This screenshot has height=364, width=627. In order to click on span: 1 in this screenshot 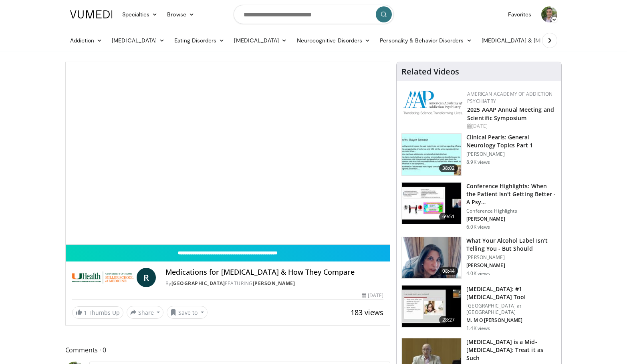, I will do `click(85, 312)`.